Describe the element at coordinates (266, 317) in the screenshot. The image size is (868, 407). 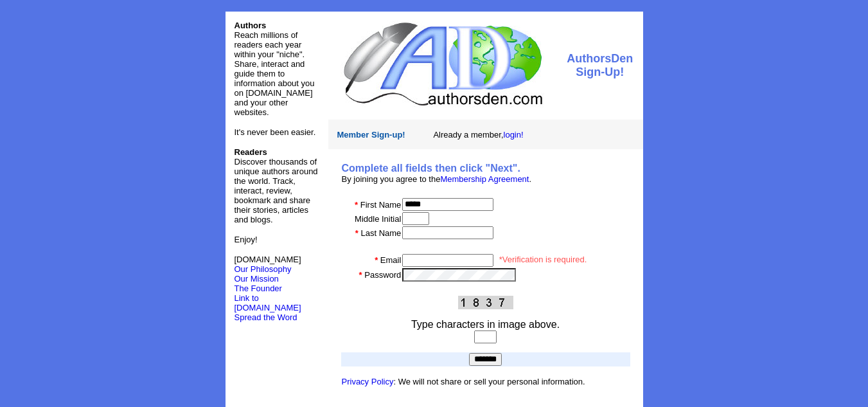
I see `font: Spread the Word` at that location.